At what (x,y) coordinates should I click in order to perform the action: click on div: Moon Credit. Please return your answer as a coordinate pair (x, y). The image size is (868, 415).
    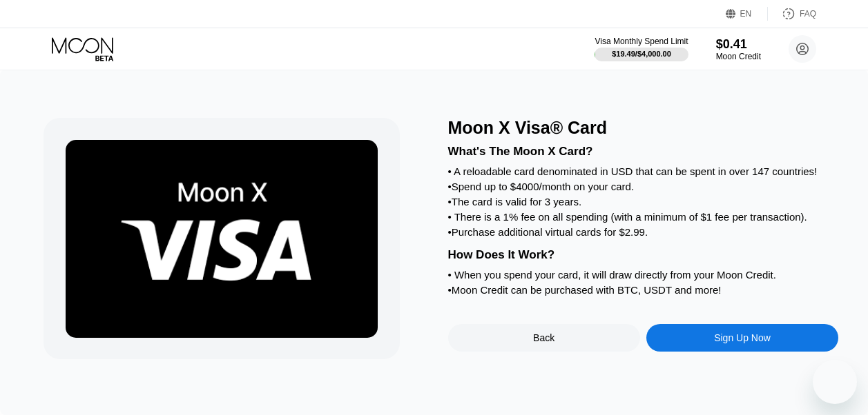
    Looking at the image, I should click on (738, 57).